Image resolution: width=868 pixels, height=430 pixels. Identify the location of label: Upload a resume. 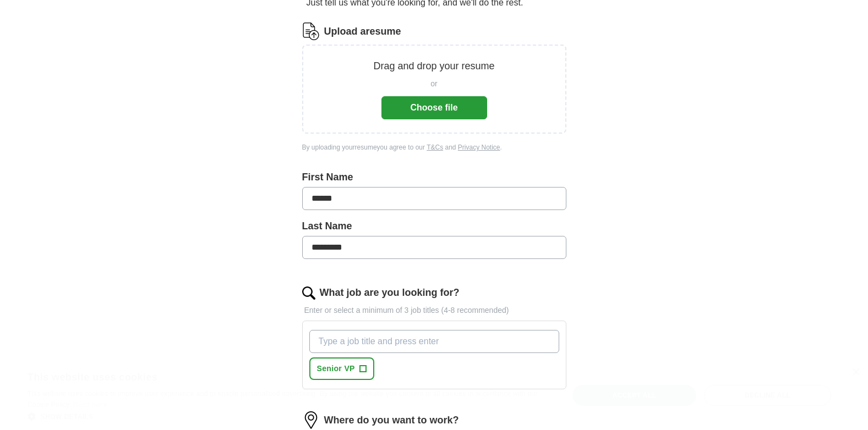
(363, 31).